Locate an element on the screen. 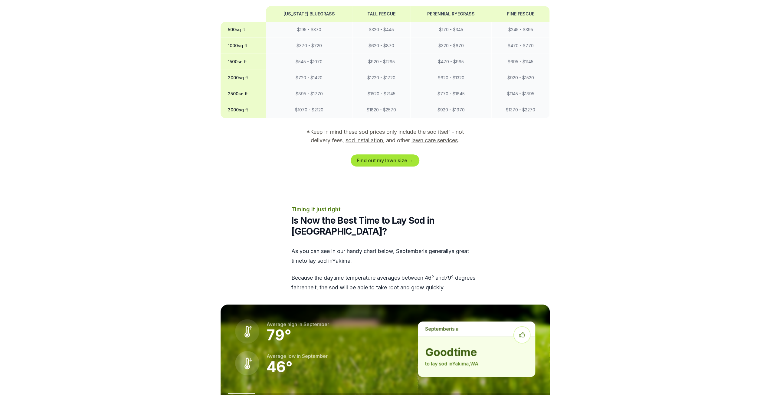 Image resolution: width=770 pixels, height=395 pixels. th: Tall Fescue is located at coordinates (381, 14).